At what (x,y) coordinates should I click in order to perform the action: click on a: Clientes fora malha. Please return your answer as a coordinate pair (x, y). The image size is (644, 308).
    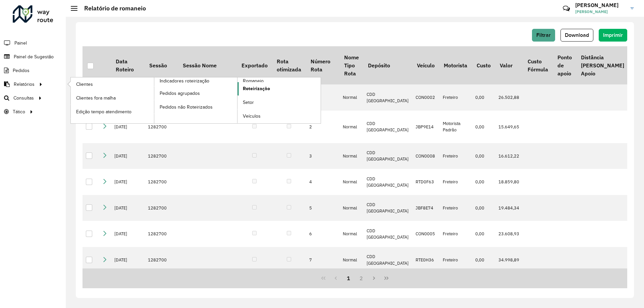
    Looking at the image, I should click on (113, 98).